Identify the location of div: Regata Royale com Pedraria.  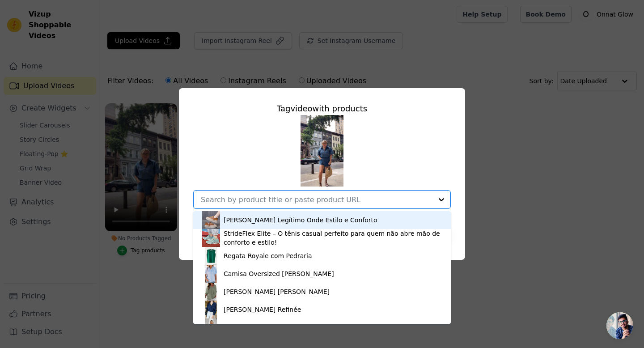
(268, 256).